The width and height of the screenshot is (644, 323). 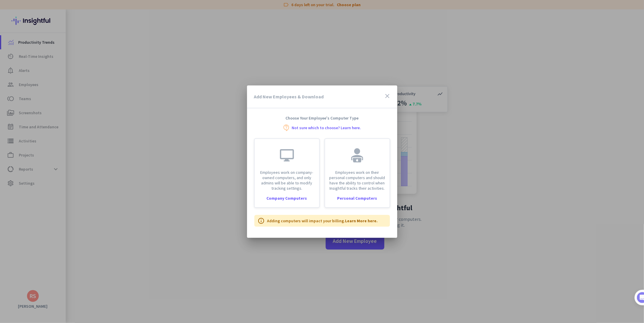 What do you see at coordinates (322, 221) in the screenshot?
I see `p: Adding computers will impact your billing.` at bounding box center [322, 221].